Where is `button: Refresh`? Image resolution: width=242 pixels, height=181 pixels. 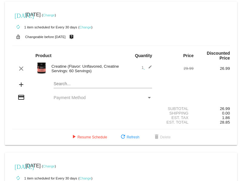
button: Refresh is located at coordinates (129, 137).